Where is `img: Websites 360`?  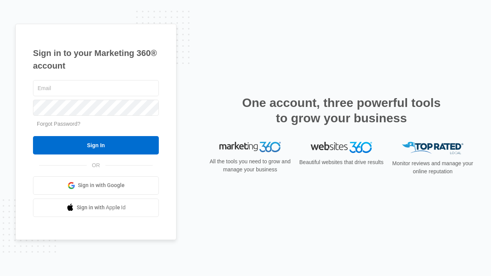
img: Websites 360 is located at coordinates (341, 147).